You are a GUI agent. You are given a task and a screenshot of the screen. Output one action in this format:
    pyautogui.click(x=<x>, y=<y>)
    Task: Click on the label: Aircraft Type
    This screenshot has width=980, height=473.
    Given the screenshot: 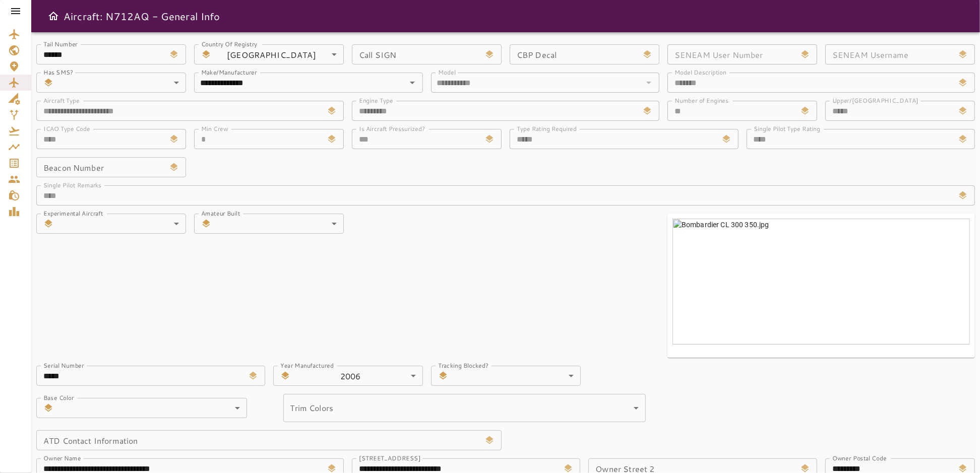 What is the action you would take?
    pyautogui.click(x=61, y=101)
    